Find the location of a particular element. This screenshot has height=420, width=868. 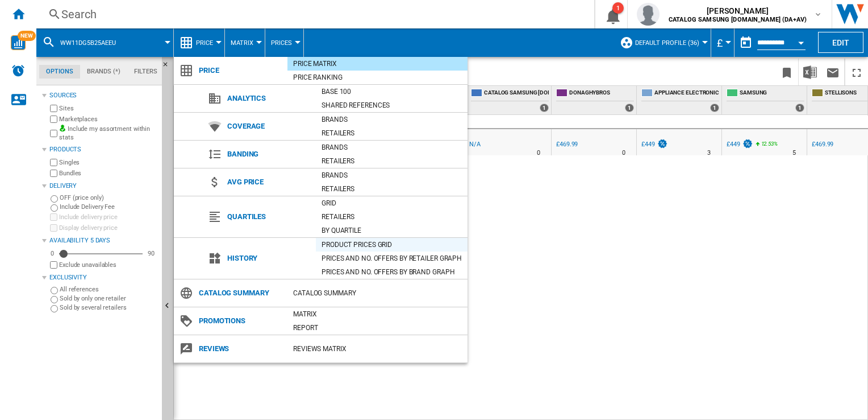

span: Promotions is located at coordinates (241, 321).